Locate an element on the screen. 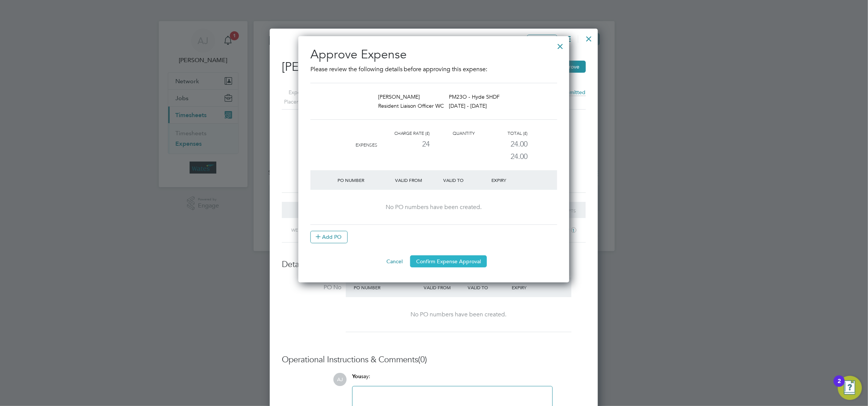 The height and width of the screenshot is (406, 868). i: 1 is located at coordinates (574, 230).